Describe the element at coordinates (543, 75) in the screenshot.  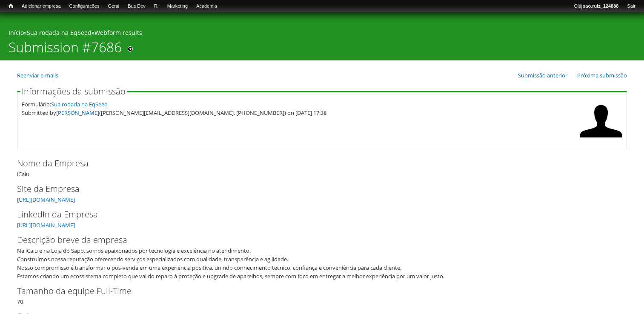
I see `a: Submissão anterior` at that location.